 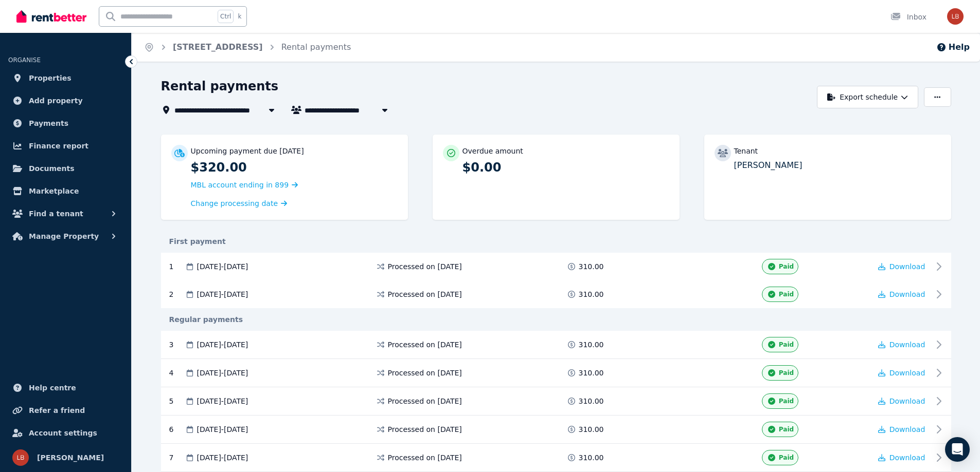 What do you see at coordinates (294, 167) in the screenshot?
I see `p: $320.00` at bounding box center [294, 167].